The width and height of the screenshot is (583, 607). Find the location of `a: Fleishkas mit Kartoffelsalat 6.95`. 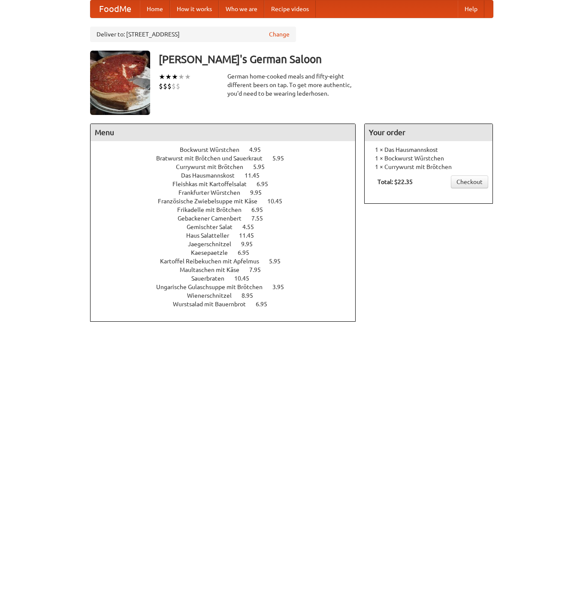

a: Fleishkas mit Kartoffelsalat 6.95 is located at coordinates (228, 184).